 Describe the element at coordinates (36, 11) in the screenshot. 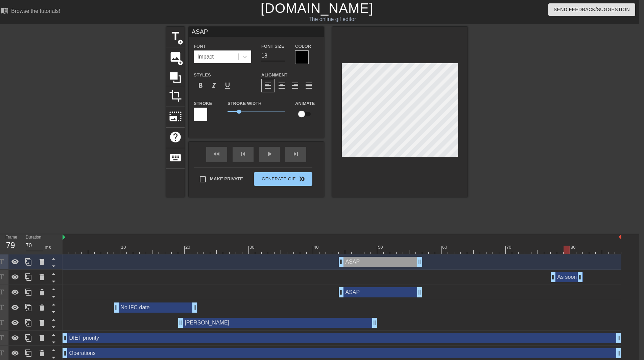

I see `div: Browse the tutorials!` at that location.